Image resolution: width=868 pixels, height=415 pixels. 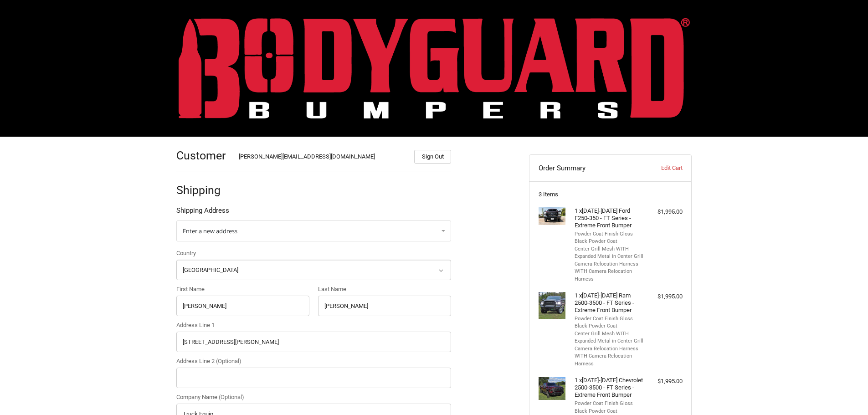 What do you see at coordinates (243, 289) in the screenshot?
I see `label: First Name` at bounding box center [243, 289].